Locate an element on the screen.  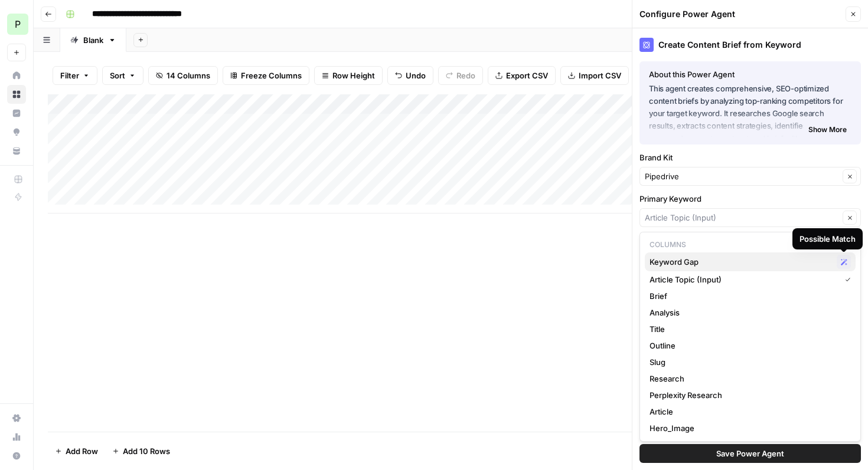
button: Row Height is located at coordinates (349, 75).